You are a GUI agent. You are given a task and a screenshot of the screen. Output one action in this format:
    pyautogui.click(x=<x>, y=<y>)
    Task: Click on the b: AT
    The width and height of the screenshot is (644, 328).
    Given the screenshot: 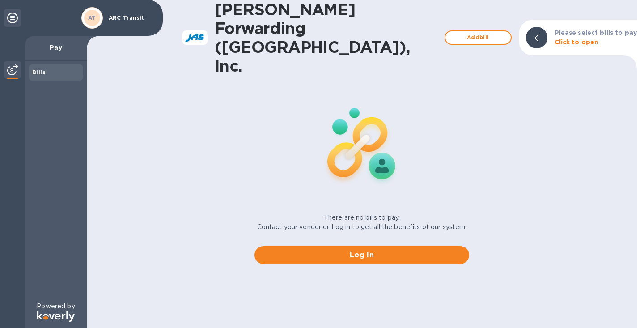 What is the action you would take?
    pyautogui.click(x=92, y=18)
    